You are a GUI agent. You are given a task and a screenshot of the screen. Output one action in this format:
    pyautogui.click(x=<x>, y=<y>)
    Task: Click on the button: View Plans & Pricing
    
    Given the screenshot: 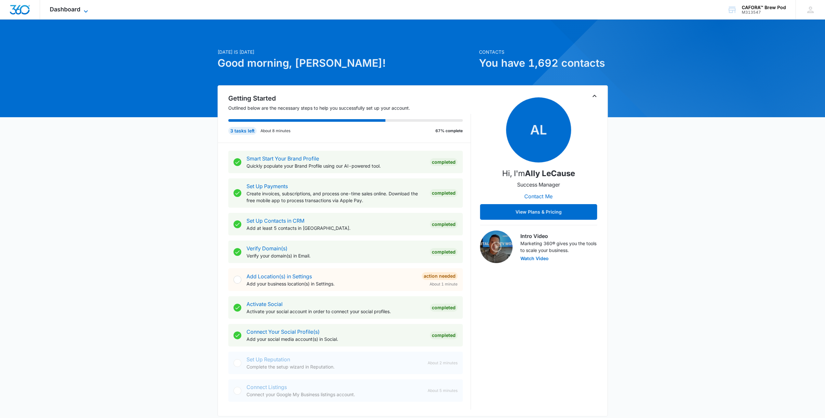 What is the action you would take?
    pyautogui.click(x=539, y=212)
    